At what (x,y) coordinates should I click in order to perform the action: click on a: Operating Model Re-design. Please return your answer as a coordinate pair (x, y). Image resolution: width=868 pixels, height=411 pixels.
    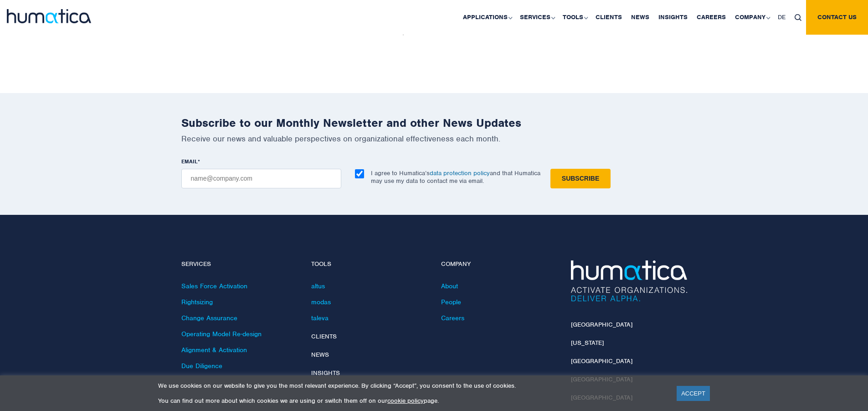
    Looking at the image, I should click on (221, 334).